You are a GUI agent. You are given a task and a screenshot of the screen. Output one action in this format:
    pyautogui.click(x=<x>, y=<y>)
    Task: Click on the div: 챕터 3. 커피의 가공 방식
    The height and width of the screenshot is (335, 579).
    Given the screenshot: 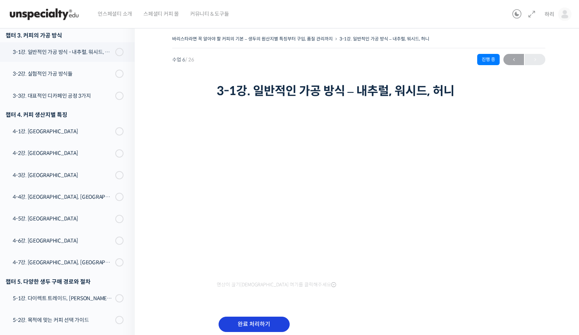 What is the action you would take?
    pyautogui.click(x=64, y=35)
    